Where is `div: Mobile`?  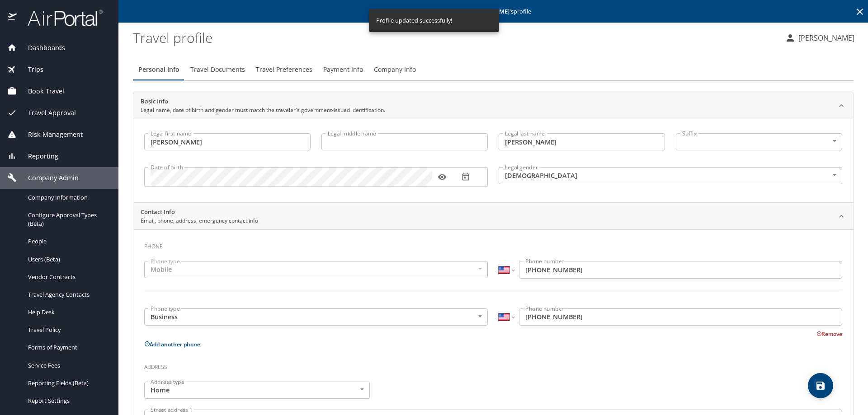
div: Mobile is located at coordinates (316, 270).